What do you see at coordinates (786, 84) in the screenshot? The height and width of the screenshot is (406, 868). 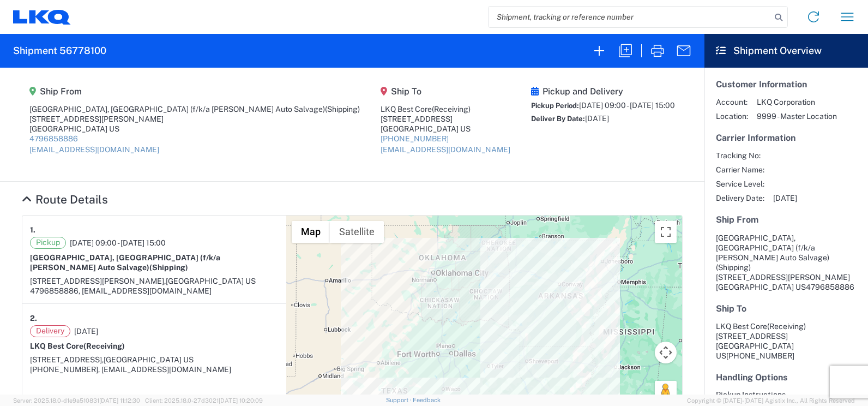 I see `h5: Customer Information` at bounding box center [786, 84].